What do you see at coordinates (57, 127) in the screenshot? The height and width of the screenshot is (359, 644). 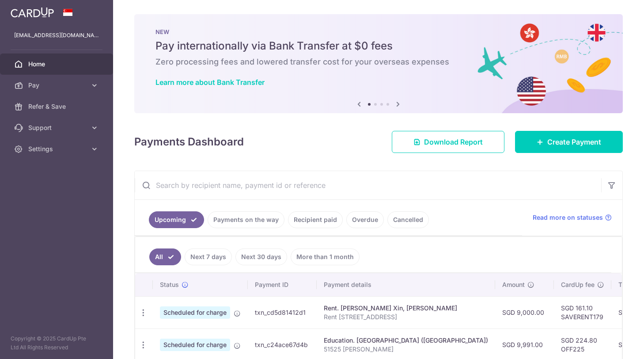 I see `span: Support` at bounding box center [57, 127].